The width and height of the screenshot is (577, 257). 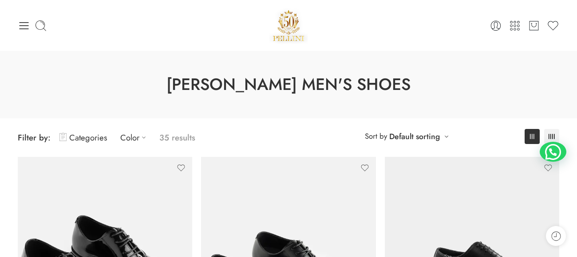 What do you see at coordinates (289, 25) in the screenshot?
I see `a: Pellini -` at bounding box center [289, 25].